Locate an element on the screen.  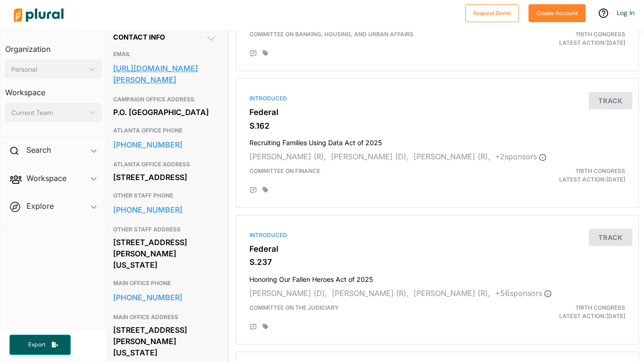
div: Personal is located at coordinates (49, 69).